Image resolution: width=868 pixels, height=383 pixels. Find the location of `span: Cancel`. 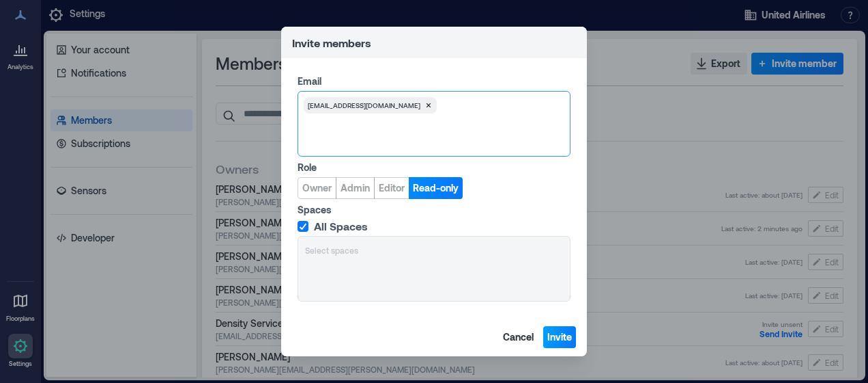

span: Cancel is located at coordinates (518, 337).